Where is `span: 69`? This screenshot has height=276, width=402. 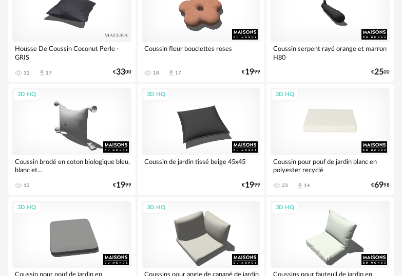 span: 69 is located at coordinates (379, 185).